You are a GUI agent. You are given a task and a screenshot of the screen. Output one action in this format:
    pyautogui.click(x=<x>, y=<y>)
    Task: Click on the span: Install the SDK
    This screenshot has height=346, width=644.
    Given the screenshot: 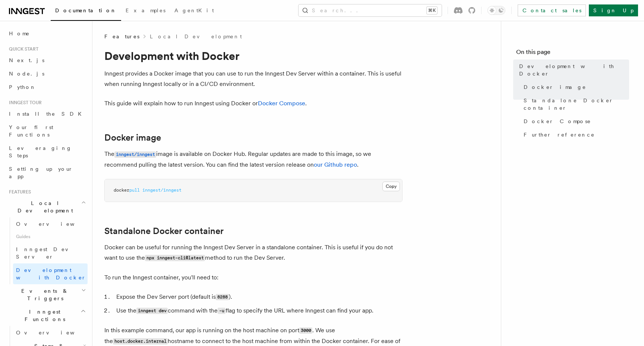 What is the action you would take?
    pyautogui.click(x=47, y=114)
    